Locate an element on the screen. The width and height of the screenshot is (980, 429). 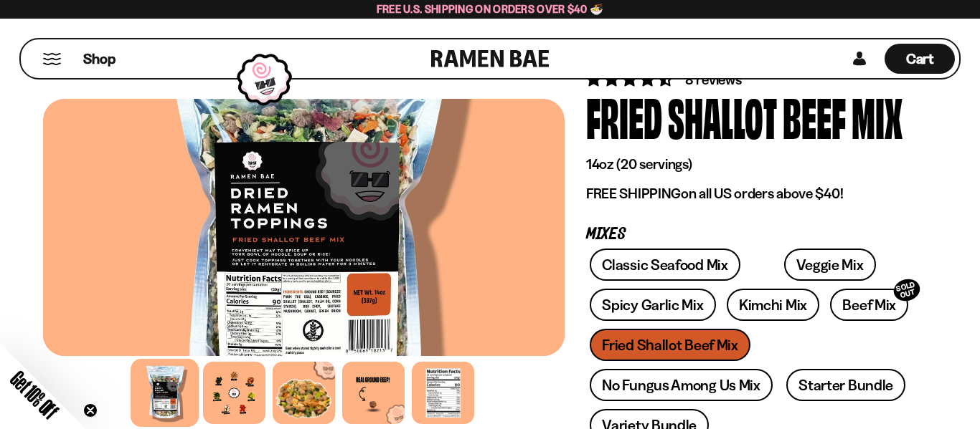
a: No Fungus Among Us Mix is located at coordinates (681, 385).